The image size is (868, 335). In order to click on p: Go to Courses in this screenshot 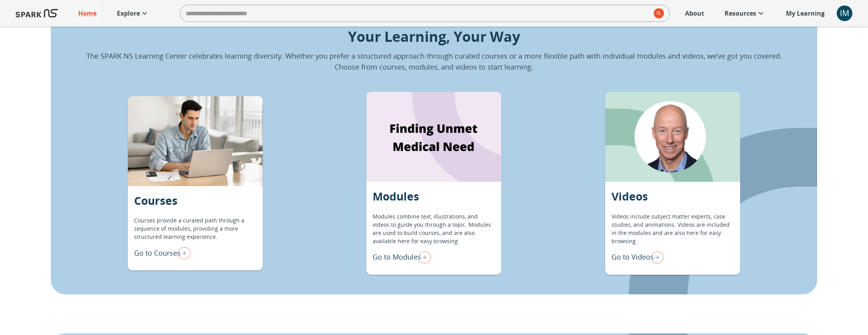, I will do `click(157, 253)`.